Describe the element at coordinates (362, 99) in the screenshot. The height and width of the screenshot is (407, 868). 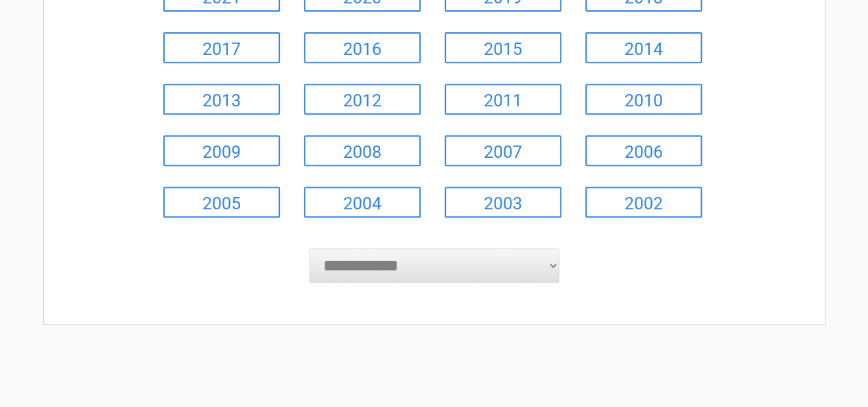
I see `a: 2012` at that location.